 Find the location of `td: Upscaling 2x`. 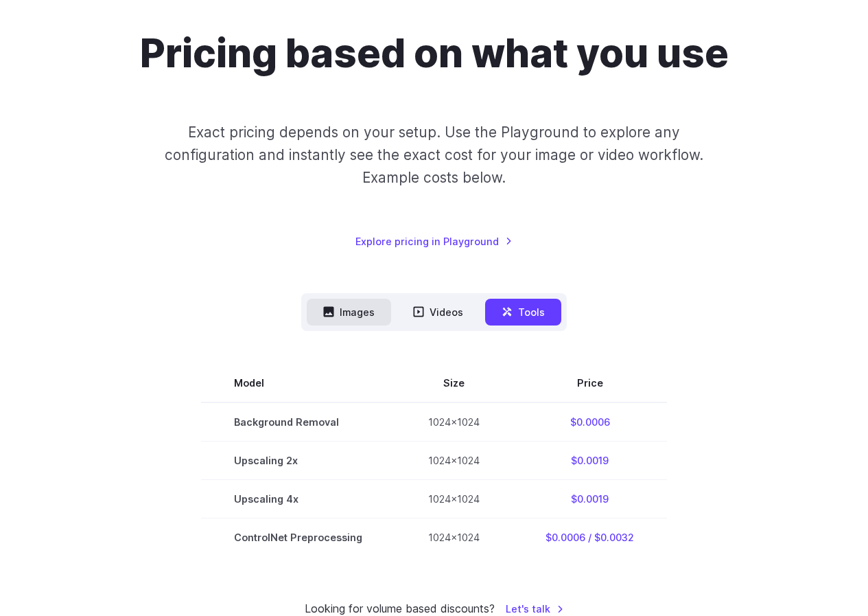

td: Upscaling 2x is located at coordinates (298, 460).